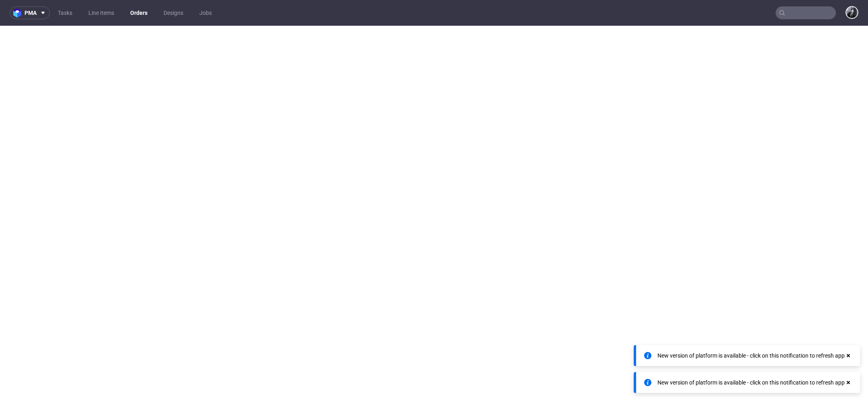 The width and height of the screenshot is (868, 403). What do you see at coordinates (139, 13) in the screenshot?
I see `a: Orders` at bounding box center [139, 13].